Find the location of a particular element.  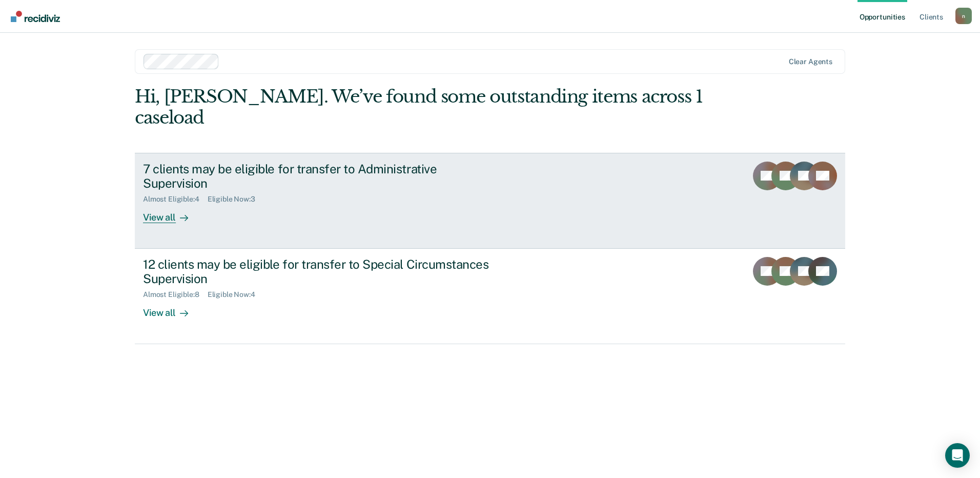

button: Profile dropdown button is located at coordinates (964, 16).